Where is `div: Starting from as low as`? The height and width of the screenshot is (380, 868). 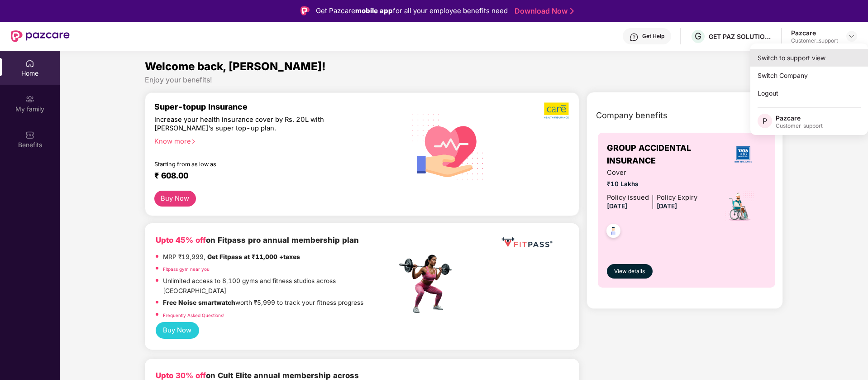 div: Starting from as low as is located at coordinates (256, 164).